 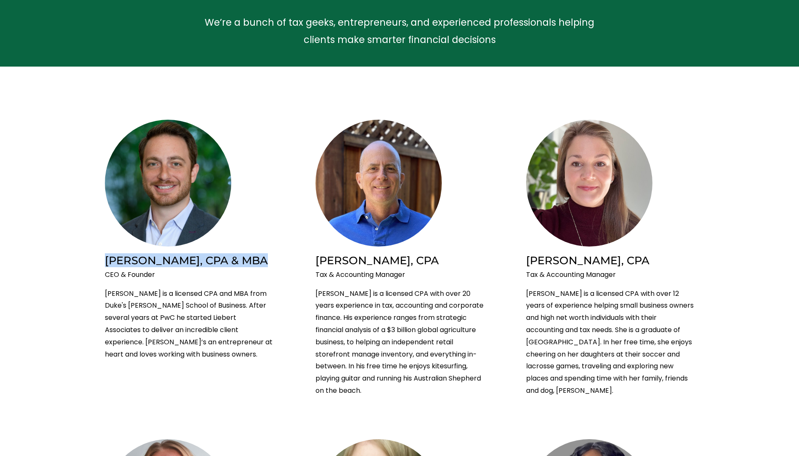 What do you see at coordinates (589, 183) in the screenshot?
I see `img: Jennie Ledesma` at bounding box center [589, 183].